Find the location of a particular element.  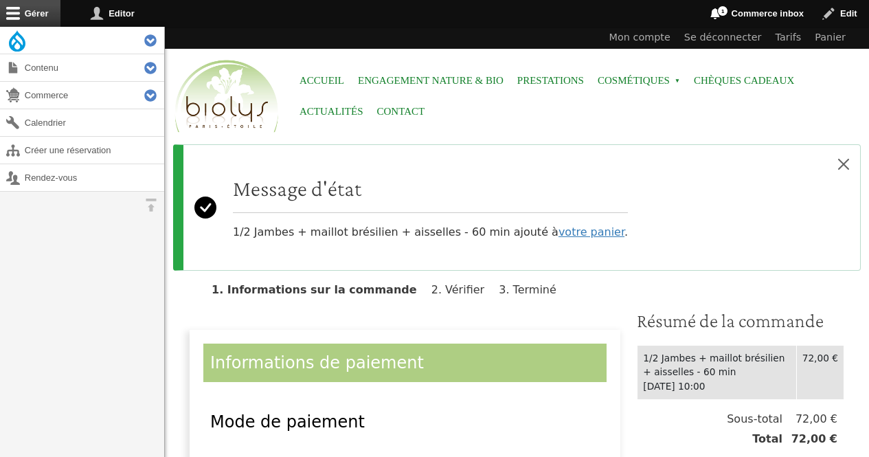

li: Vérifier is located at coordinates (463, 289).